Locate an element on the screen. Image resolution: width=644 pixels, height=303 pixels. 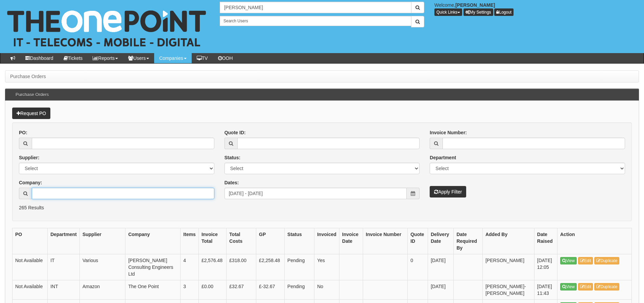
th: Action is located at coordinates (595, 241).